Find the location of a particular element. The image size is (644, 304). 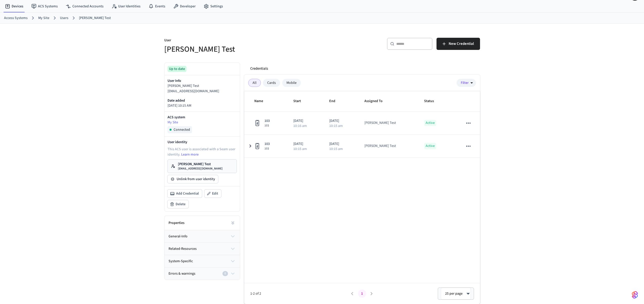

button: system-specific is located at coordinates (202, 261).